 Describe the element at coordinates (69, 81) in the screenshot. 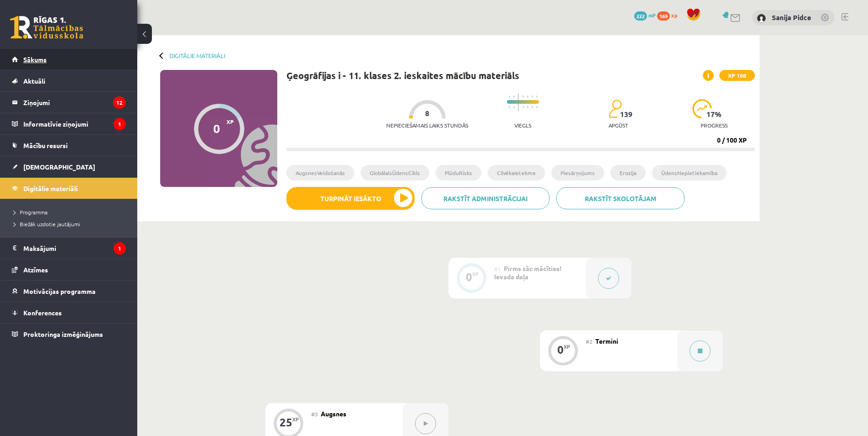

I see `a: Aktuāli` at that location.